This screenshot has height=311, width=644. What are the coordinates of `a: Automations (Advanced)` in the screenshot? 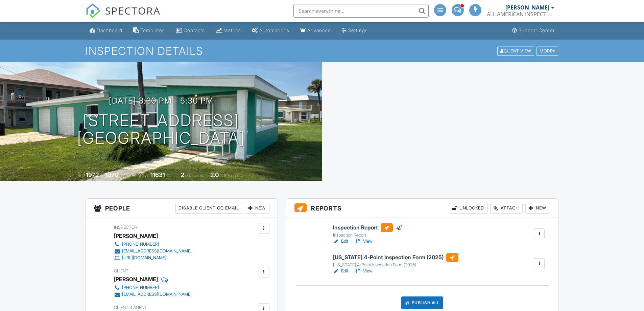 It's located at (270, 31).